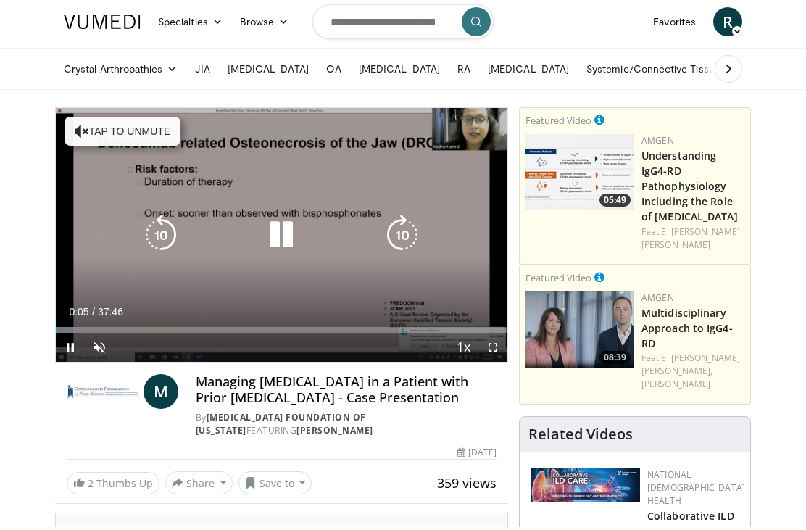  Describe the element at coordinates (333, 72) in the screenshot. I see `a: OA` at that location.